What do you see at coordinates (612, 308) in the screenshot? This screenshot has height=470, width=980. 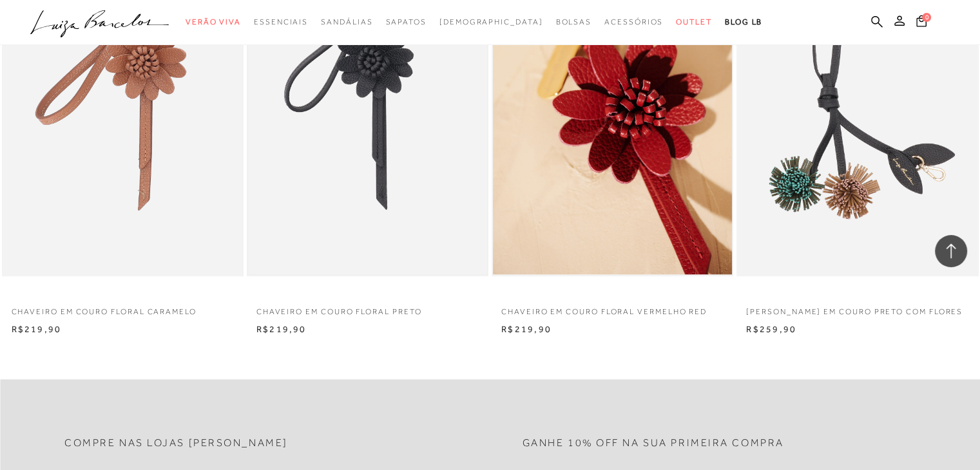 I see `a: CHAVEIRO EM COURO FLORAL VERMELHO RED` at bounding box center [612, 308].